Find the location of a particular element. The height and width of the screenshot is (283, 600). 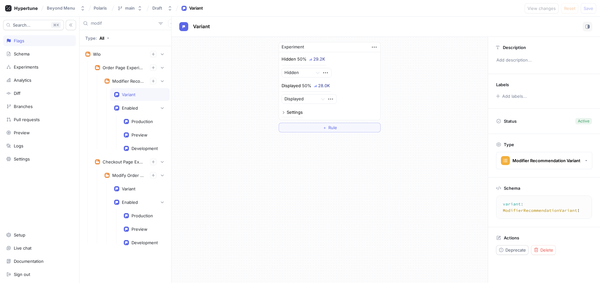

div: Experiments is located at coordinates (26, 67).